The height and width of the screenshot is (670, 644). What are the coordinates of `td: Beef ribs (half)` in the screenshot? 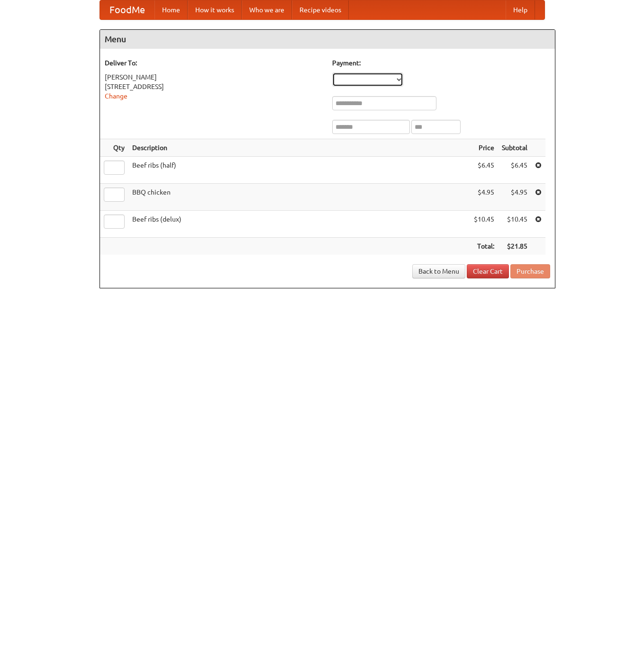 It's located at (299, 170).